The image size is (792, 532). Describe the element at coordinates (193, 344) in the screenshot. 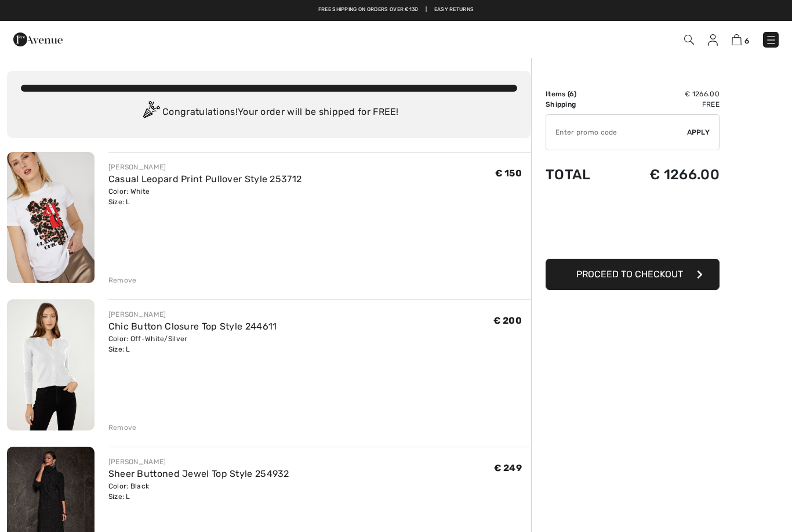

I see `div: Color: Off-White/Silver Size: L` at that location.